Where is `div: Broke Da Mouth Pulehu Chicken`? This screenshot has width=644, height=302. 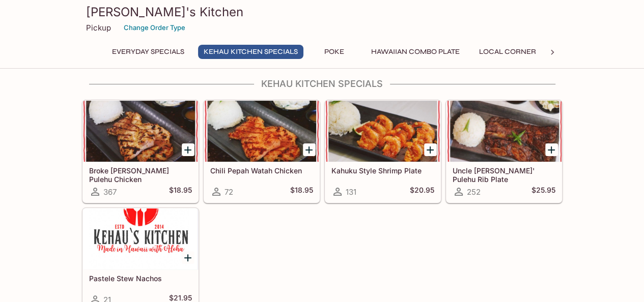
div: Broke Da Mouth Pulehu Chicken is located at coordinates (140, 131).